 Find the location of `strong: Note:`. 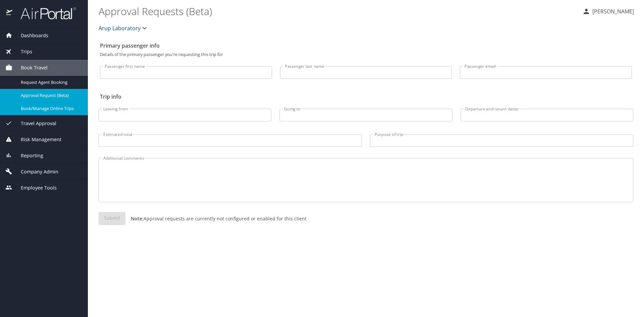

strong: Note: is located at coordinates (137, 218).